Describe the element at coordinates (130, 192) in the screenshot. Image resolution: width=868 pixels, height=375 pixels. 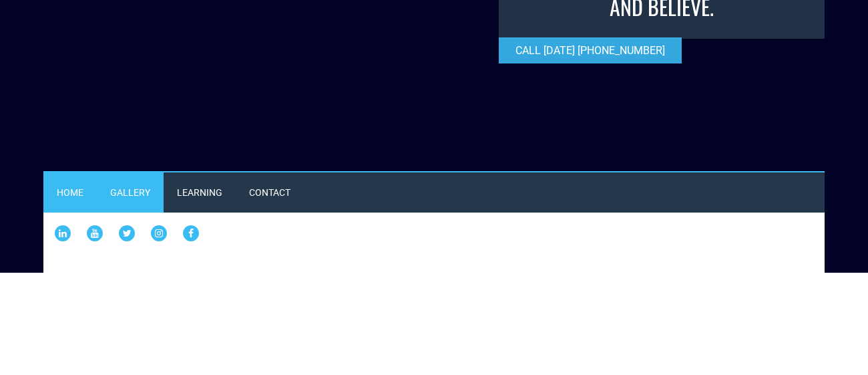
I see `a: Gallery` at that location.